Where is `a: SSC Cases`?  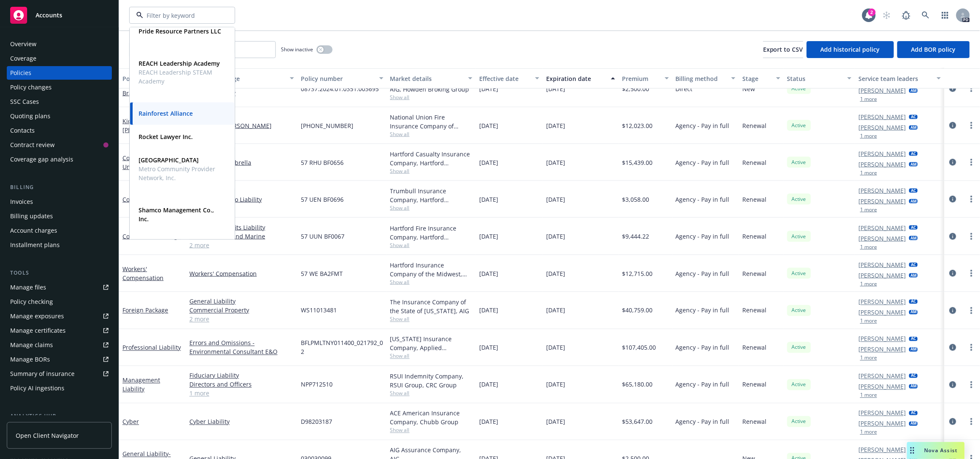 a: SSC Cases is located at coordinates (60, 102).